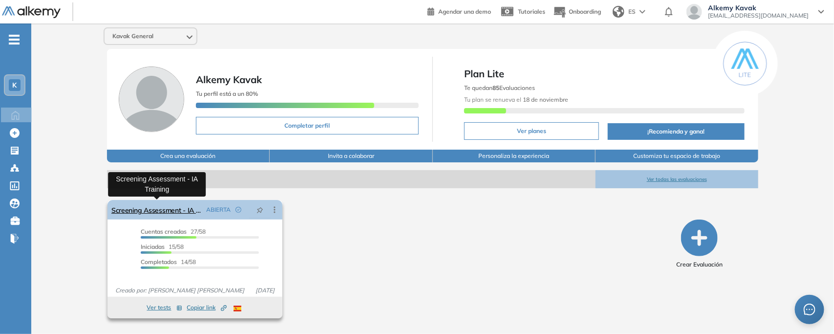 The height and width of the screenshot is (334, 834). I want to click on span: check-circle, so click(238, 210).